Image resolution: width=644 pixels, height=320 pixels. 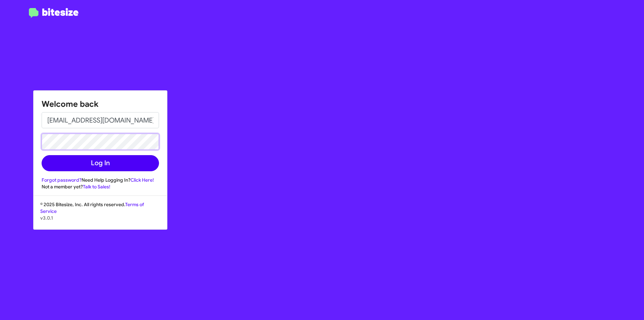 I want to click on a: Forgot password?, so click(x=61, y=180).